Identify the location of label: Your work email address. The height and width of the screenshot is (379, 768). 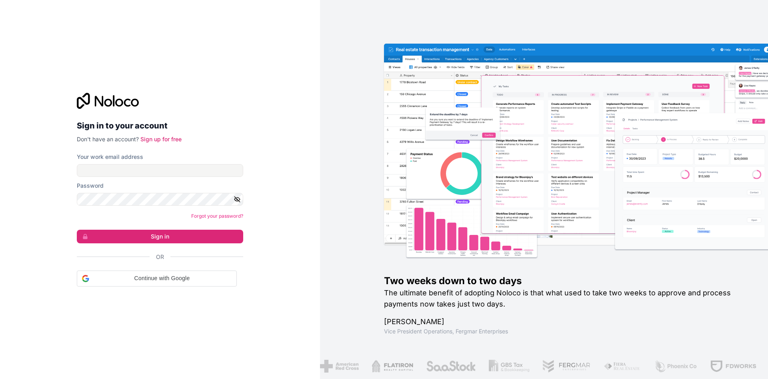
(110, 157).